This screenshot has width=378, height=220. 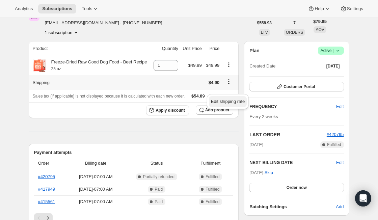 What do you see at coordinates (319, 9) in the screenshot?
I see `span: Help` at bounding box center [319, 9].